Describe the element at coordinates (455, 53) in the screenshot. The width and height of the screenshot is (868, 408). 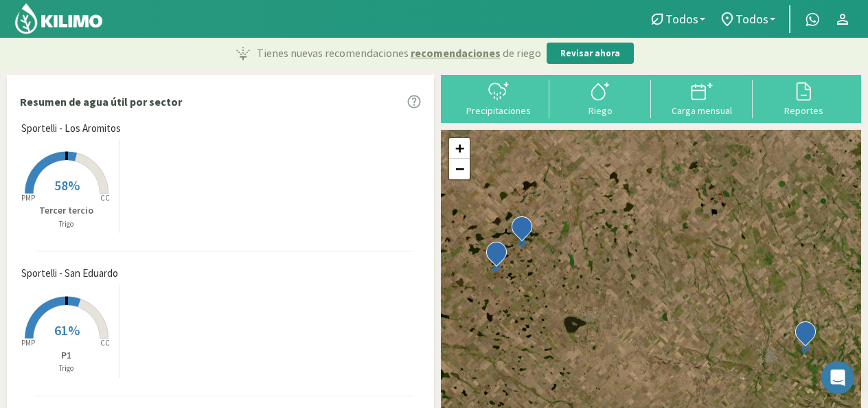
I see `span: recomendaciones` at that location.